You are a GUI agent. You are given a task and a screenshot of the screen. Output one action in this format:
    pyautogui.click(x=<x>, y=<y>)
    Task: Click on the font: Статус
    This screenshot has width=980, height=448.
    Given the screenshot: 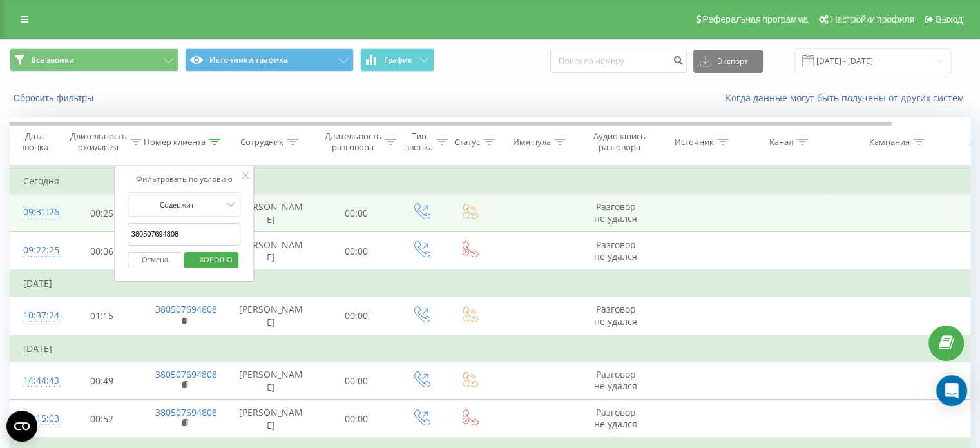 What is the action you would take?
    pyautogui.click(x=467, y=142)
    